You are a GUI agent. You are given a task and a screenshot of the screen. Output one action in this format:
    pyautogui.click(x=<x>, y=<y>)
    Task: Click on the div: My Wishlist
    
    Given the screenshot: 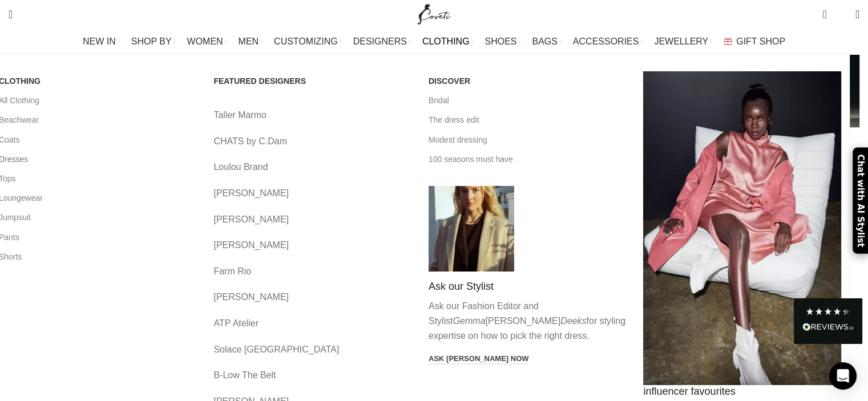 What is the action you would take?
    pyautogui.click(x=841, y=15)
    